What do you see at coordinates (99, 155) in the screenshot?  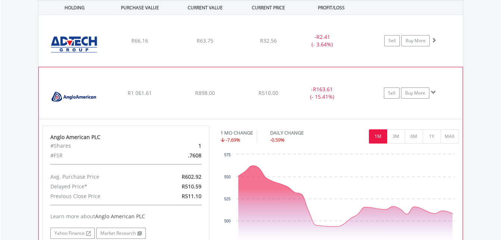 I see `div: #FSR` at bounding box center [99, 155].